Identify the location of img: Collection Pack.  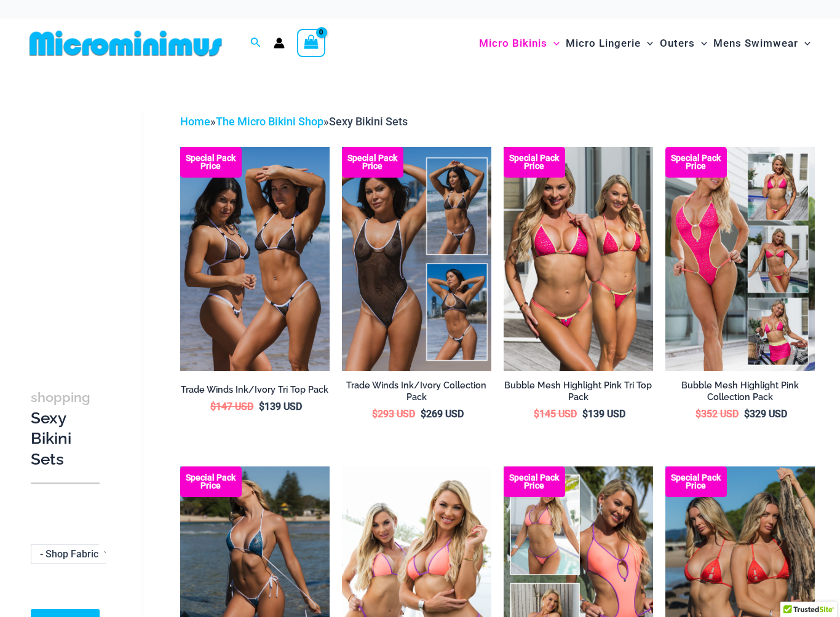
(416, 259).